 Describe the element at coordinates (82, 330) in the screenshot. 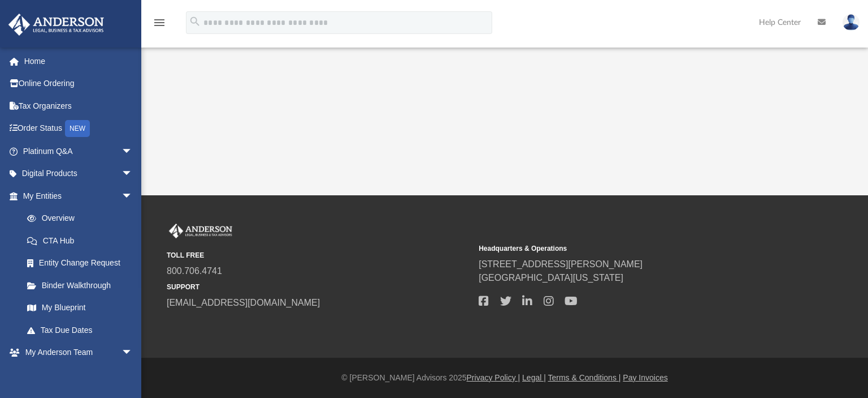

I see `a: Tax Due Dates` at that location.